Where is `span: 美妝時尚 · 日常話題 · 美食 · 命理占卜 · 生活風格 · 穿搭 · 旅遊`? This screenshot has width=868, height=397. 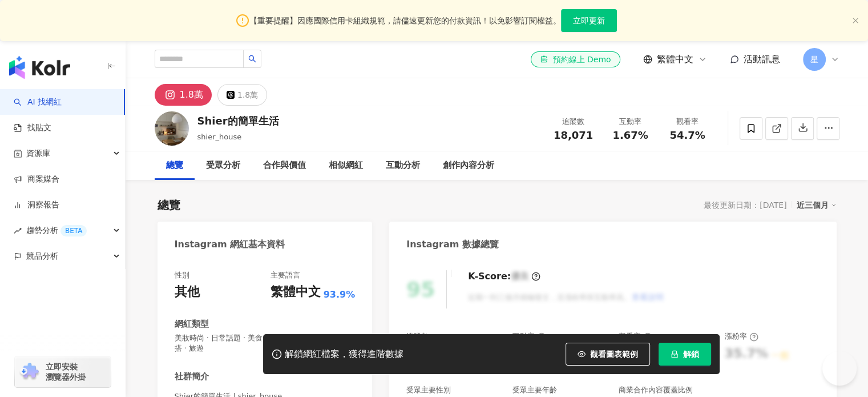 span: 美妝時尚 · 日常話題 · 美食 · 命理占卜 · 生活風格 · 穿搭 · 旅遊 is located at coordinates (265, 344).